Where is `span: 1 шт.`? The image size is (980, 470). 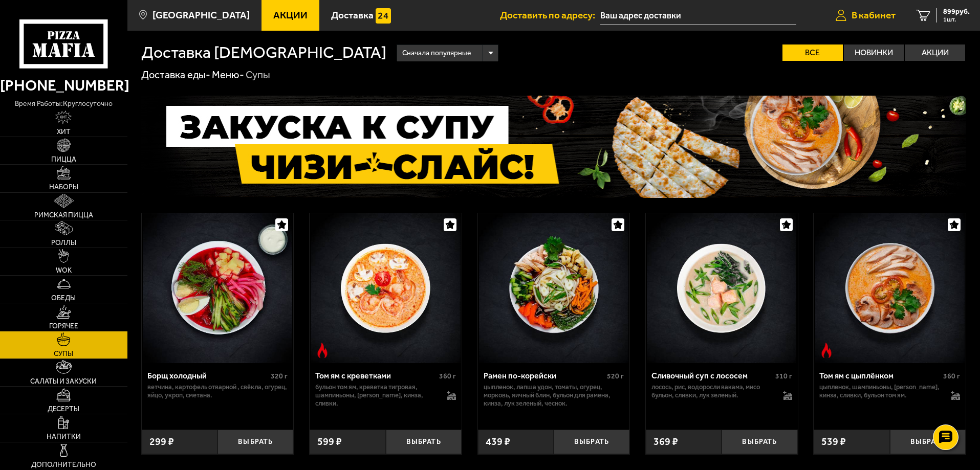 span: 1 шт. is located at coordinates (957, 19).